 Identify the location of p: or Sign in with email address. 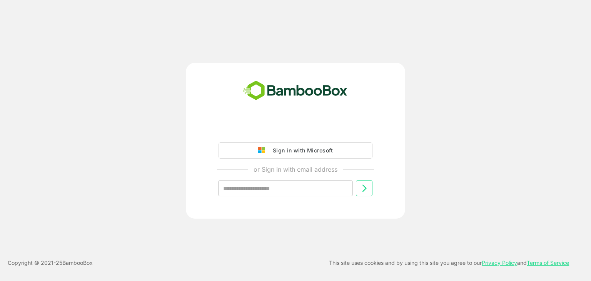
(295, 169).